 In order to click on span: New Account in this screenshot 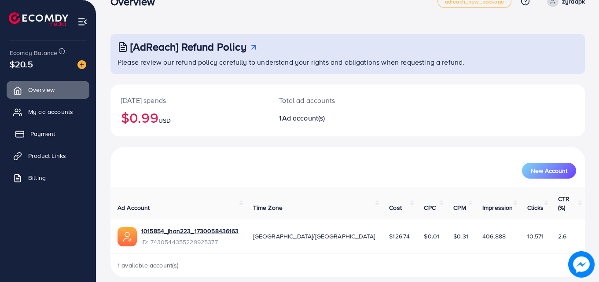, I will do `click(549, 171)`.